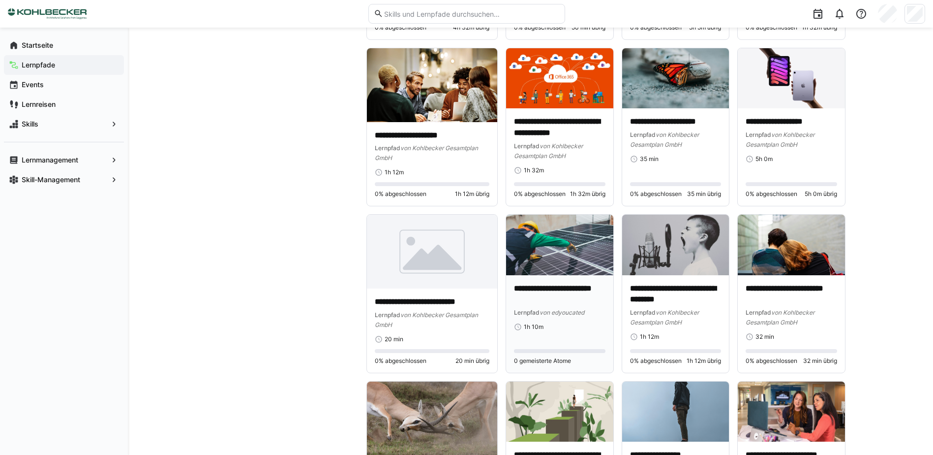  Describe the element at coordinates (534, 327) in the screenshot. I see `span: 1h 10m` at that location.